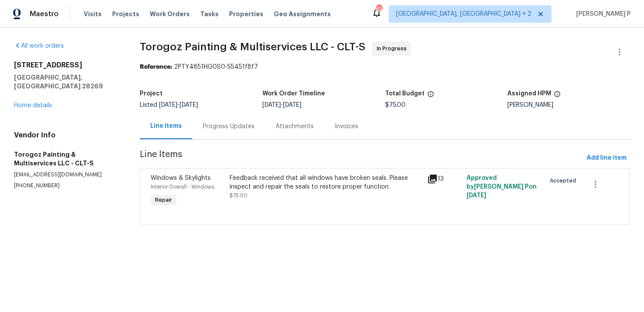 Image resolution: width=644 pixels, height=312 pixels. Describe the element at coordinates (32, 105) in the screenshot. I see `a: Home details` at that location.